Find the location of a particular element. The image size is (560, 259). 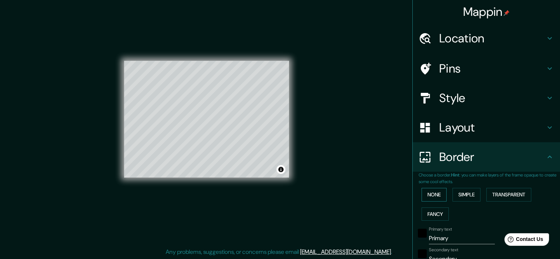

button: Toggle attribution is located at coordinates (281, 169).